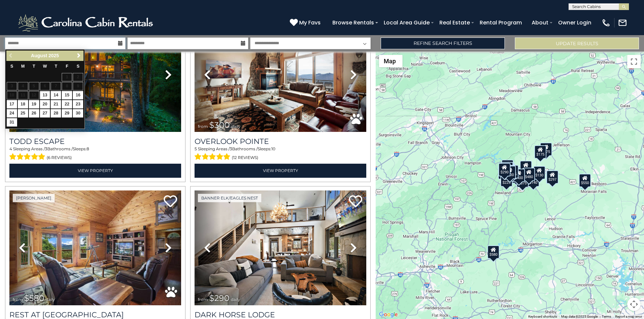 The image size is (644, 319). Describe the element at coordinates (510, 172) in the screenshot. I see `div: $300` at that location.